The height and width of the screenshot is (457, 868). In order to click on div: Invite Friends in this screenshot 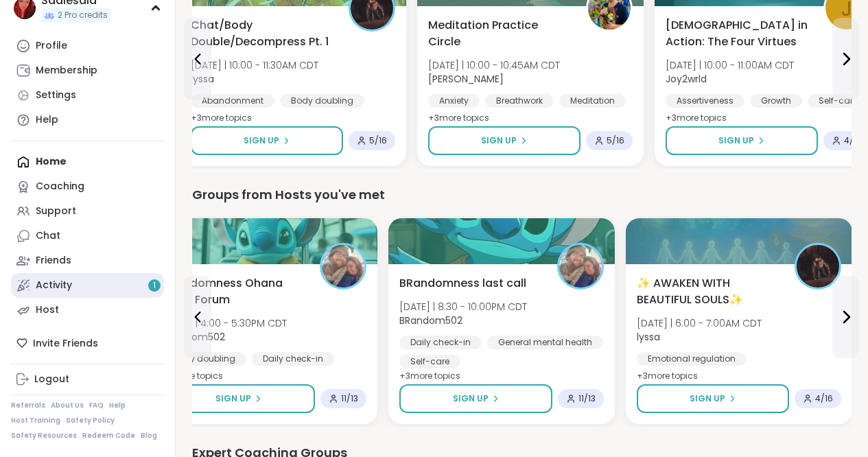, I will do `click(87, 343)`.